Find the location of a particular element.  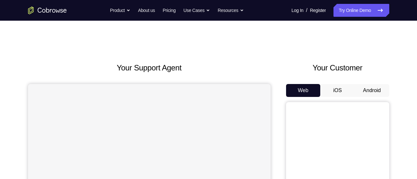

a: Go to the home page is located at coordinates (47, 10).